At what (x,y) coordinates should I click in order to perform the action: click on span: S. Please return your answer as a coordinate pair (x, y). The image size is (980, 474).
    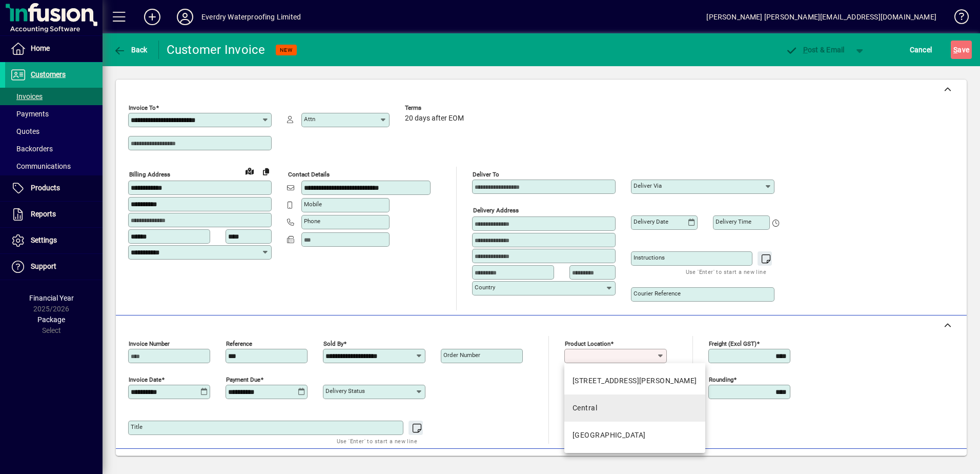
    Looking at the image, I should click on (955, 49).